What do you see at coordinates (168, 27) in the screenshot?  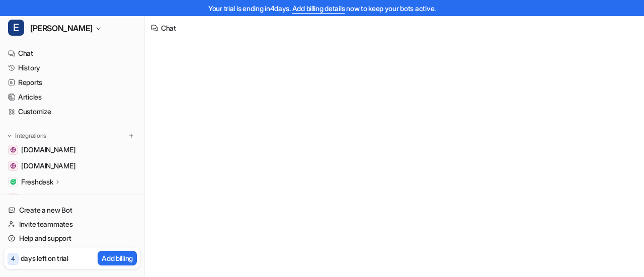 I see `div: Chat` at bounding box center [168, 27].